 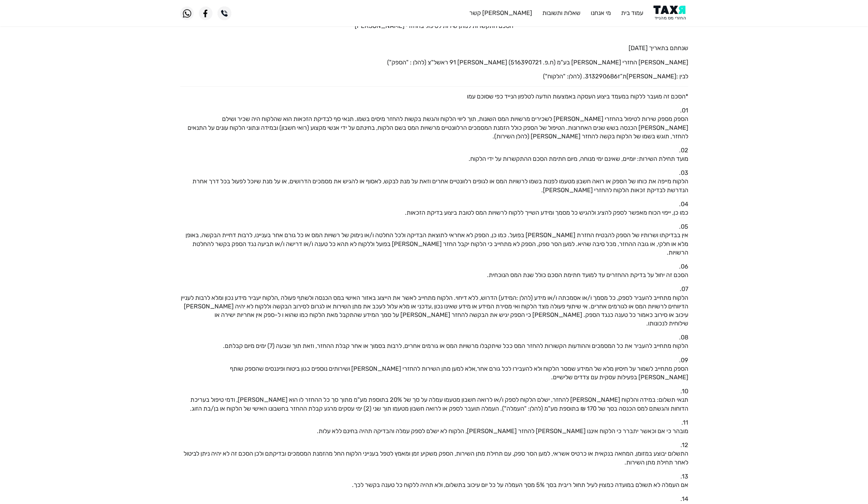 I want to click on img: WhatsApp, so click(x=187, y=13).